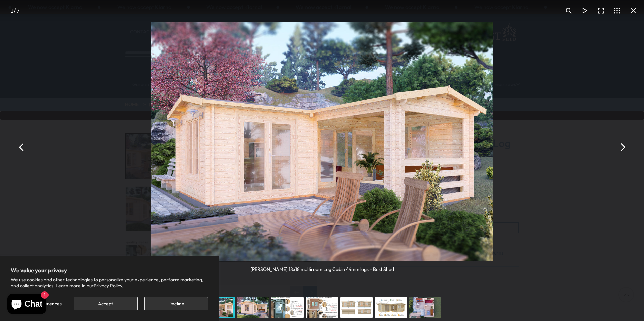 The width and height of the screenshot is (644, 321). I want to click on p: We use cookies and other technologies to personalize your experience, perform marketing, and coll..., so click(110, 283).